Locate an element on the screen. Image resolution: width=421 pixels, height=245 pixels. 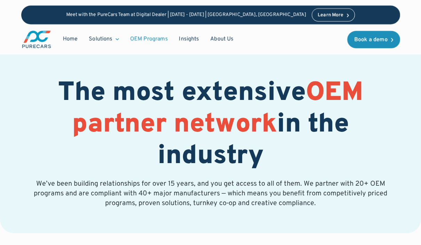
a: Home is located at coordinates (70, 39).